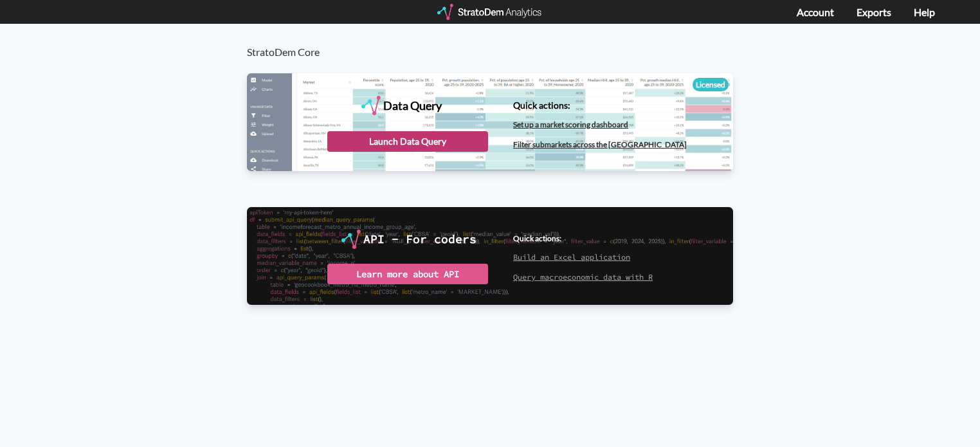 The image size is (980, 447). What do you see at coordinates (570, 124) in the screenshot?
I see `a: Set up a market scoring dashboard` at bounding box center [570, 124].